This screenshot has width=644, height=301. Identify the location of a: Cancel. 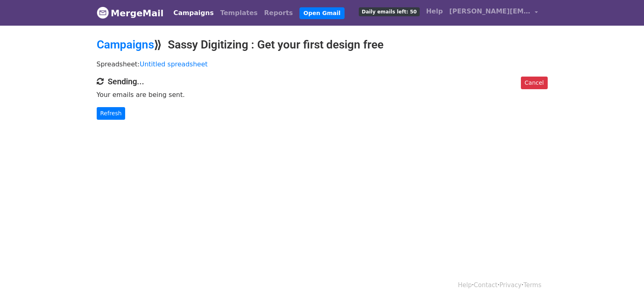
(534, 82).